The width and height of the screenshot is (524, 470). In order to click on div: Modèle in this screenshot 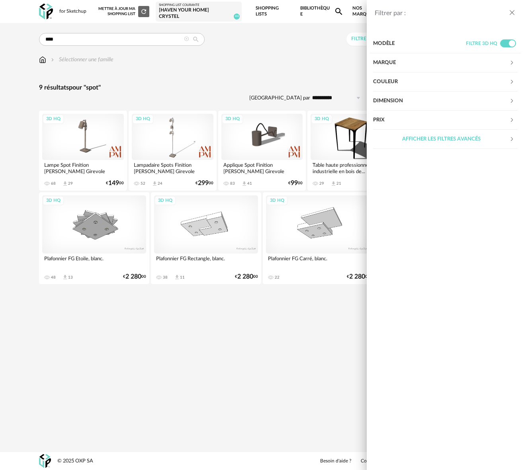, I will do `click(419, 44)`.